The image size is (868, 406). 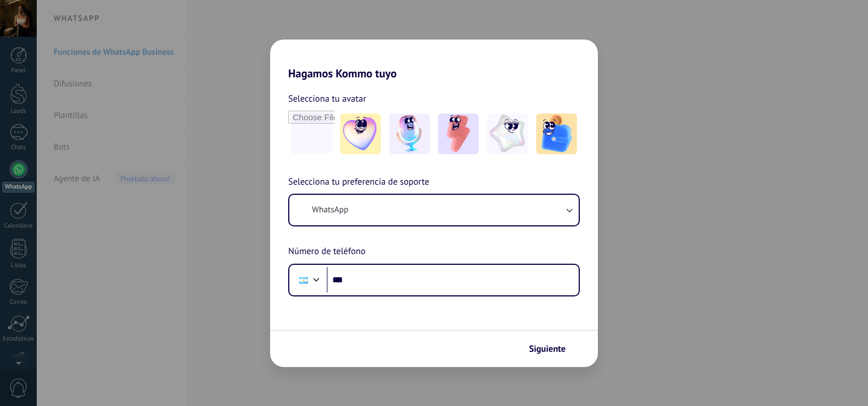 What do you see at coordinates (547, 349) in the screenshot?
I see `span: Siguiente` at bounding box center [547, 349].